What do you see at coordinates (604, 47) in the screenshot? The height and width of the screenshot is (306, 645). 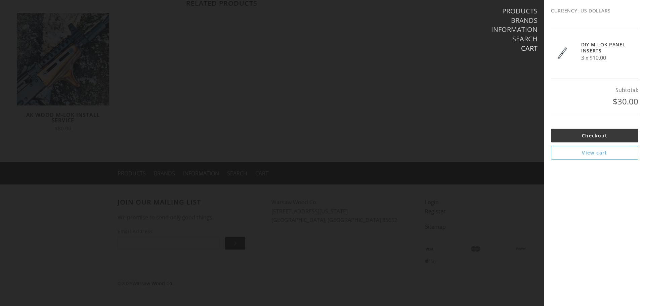 I see `h5: DIY M-LOK Panel Inserts` at bounding box center [604, 47].